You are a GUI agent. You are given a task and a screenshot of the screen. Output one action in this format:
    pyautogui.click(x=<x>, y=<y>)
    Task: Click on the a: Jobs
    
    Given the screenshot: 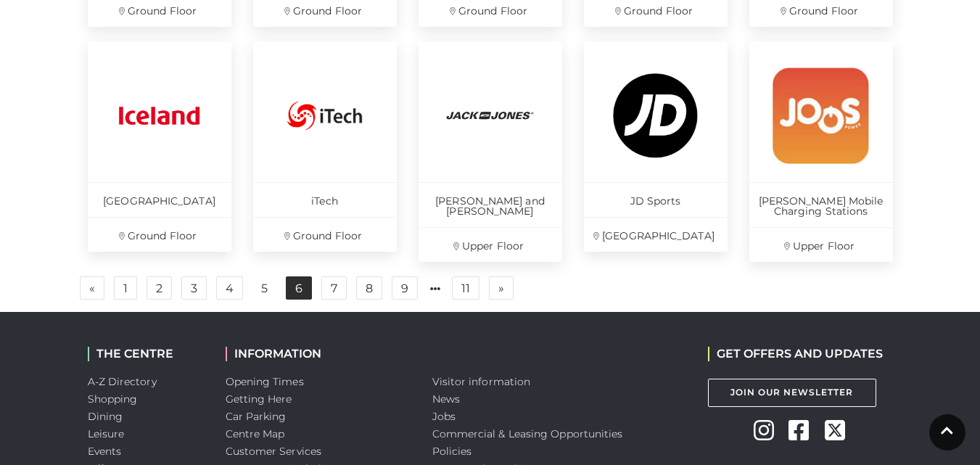 What is the action you would take?
    pyautogui.click(x=444, y=416)
    